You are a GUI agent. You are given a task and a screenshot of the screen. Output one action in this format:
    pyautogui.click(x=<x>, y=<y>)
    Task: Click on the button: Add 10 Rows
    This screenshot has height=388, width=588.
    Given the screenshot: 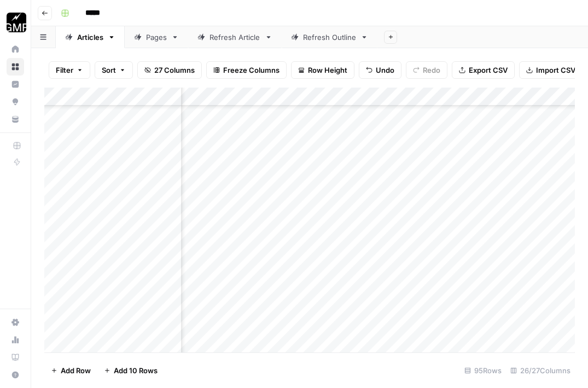 What is the action you would take?
    pyautogui.click(x=131, y=370)
    